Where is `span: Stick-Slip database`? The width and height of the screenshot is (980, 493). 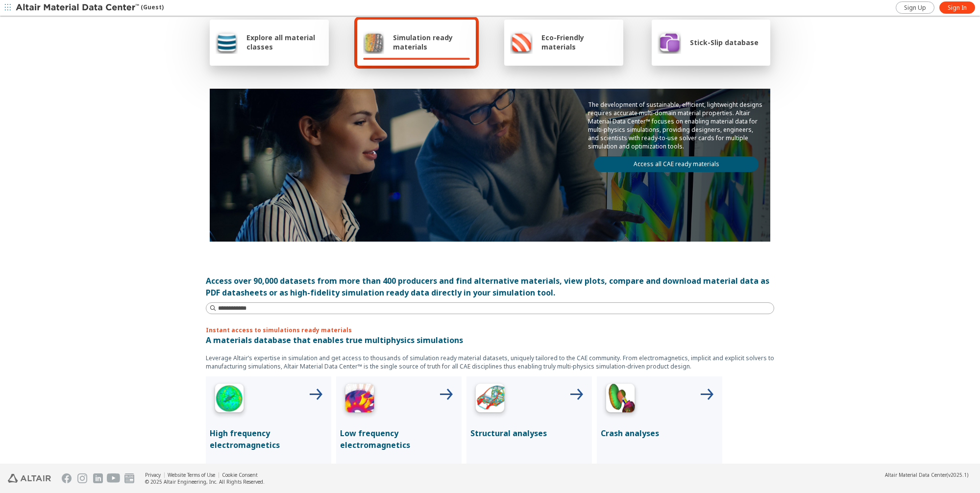 span: Stick-Slip database is located at coordinates (724, 42).